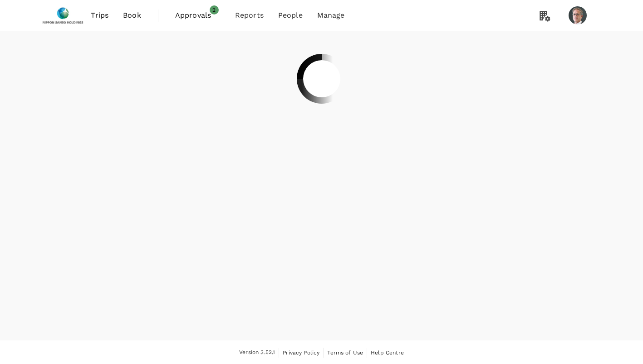 Image resolution: width=643 pixels, height=364 pixels. What do you see at coordinates (214, 10) in the screenshot?
I see `span: 2` at bounding box center [214, 10].